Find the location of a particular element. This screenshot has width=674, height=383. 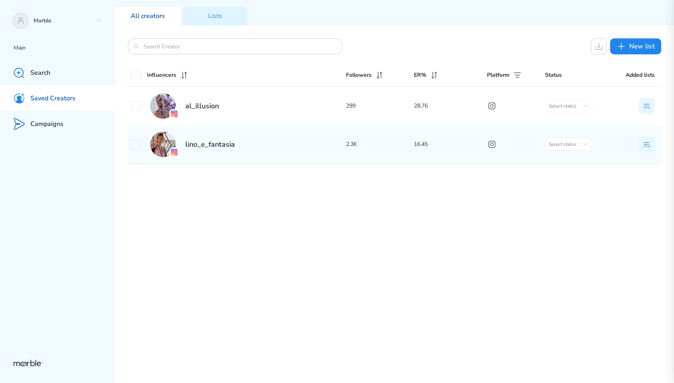

p: Followers is located at coordinates (359, 75).